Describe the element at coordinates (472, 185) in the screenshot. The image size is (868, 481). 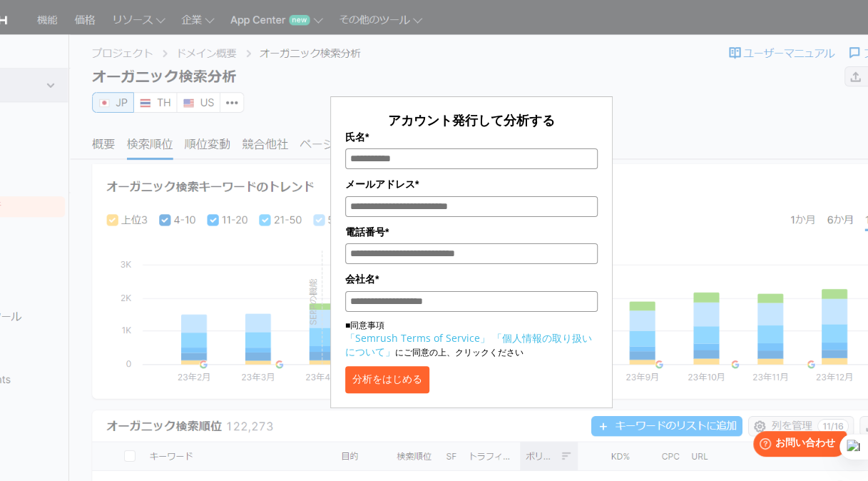
I see `label: メールアドレス*` at that location.